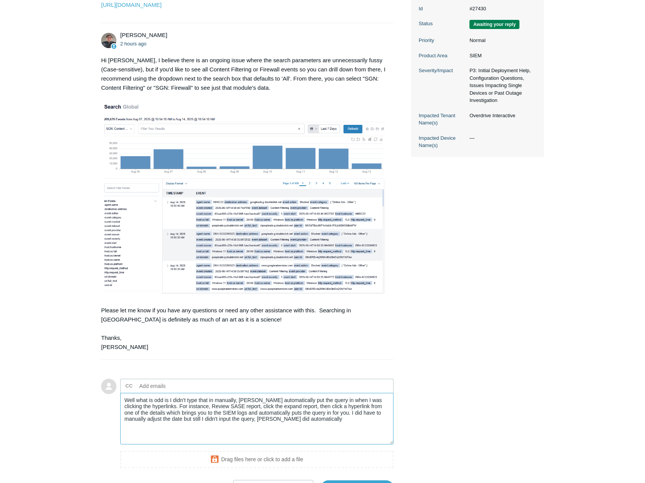 The height and width of the screenshot is (483, 645). What do you see at coordinates (144, 35) in the screenshot?
I see `span: Matt Robinson` at bounding box center [144, 35].